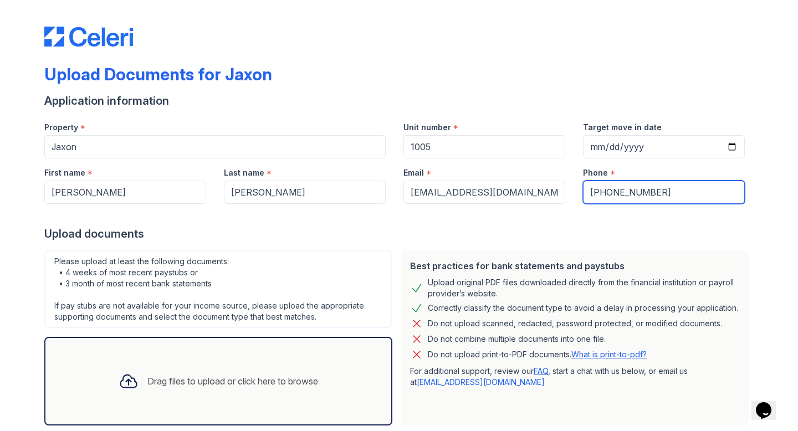 The width and height of the screenshot is (798, 431). Describe the element at coordinates (622, 127) in the screenshot. I see `label: Target move in date` at that location.